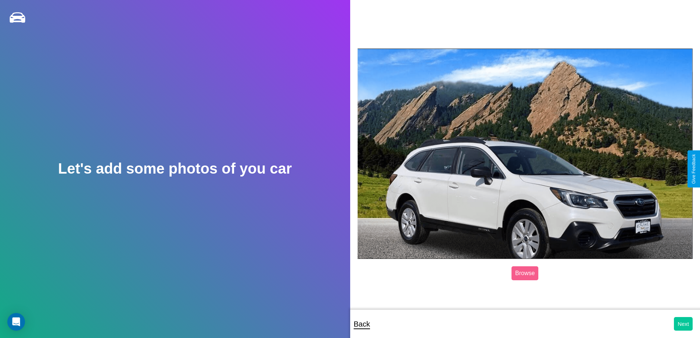 The image size is (700, 338). Describe the element at coordinates (524, 273) in the screenshot. I see `label: Browse` at that location.